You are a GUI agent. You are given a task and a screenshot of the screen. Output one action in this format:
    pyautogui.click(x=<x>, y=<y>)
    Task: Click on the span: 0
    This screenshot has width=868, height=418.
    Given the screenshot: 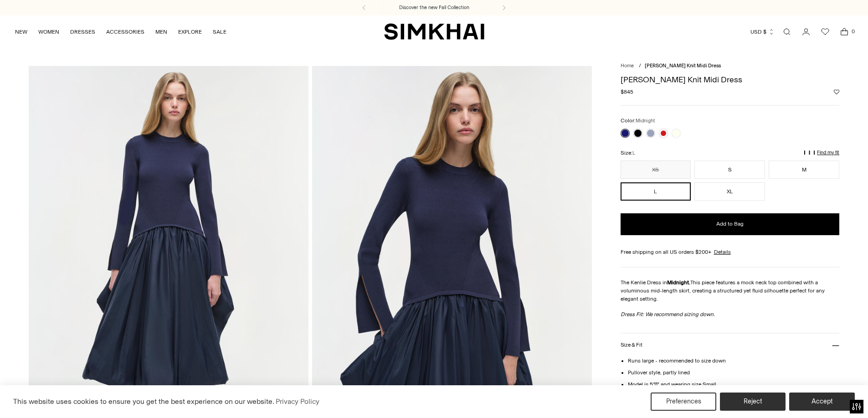 What is the action you would take?
    pyautogui.click(x=853, y=31)
    